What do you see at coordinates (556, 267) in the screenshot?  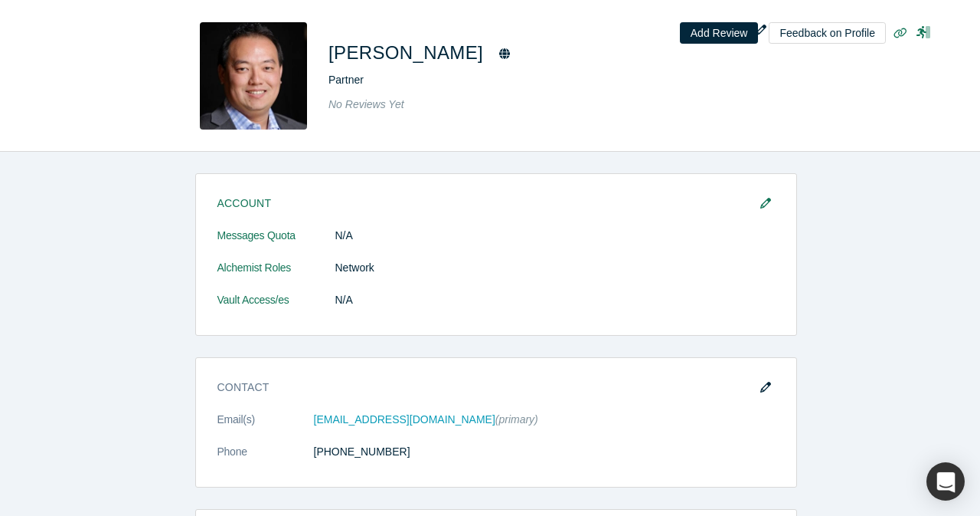 I see `dd: Network` at bounding box center [556, 267].